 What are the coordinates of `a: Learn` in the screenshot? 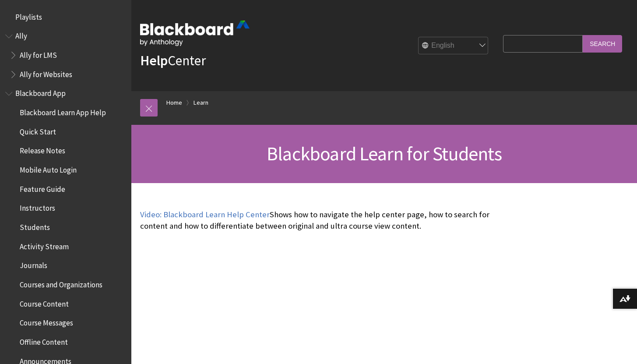 It's located at (201, 102).